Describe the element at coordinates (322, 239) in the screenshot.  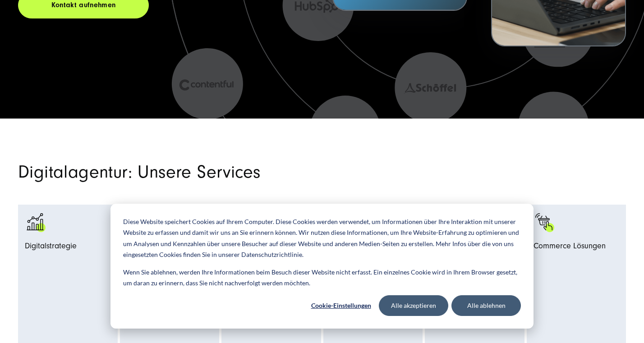
I see `p: Diese Website speichert Cookies auf Ihrem Computer. Diese Cookies werden verwendet, um Informatio...` at that location.